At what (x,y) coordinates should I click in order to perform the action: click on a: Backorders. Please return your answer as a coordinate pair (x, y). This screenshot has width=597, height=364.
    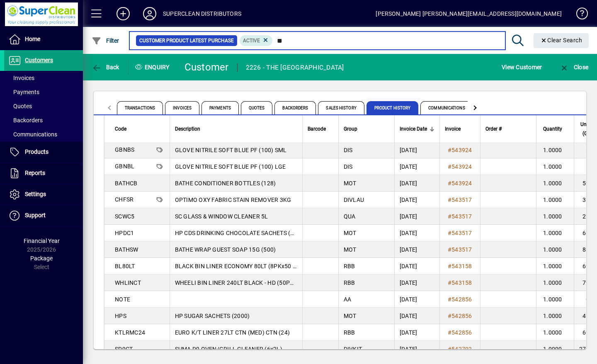
    Looking at the image, I should click on (43, 120).